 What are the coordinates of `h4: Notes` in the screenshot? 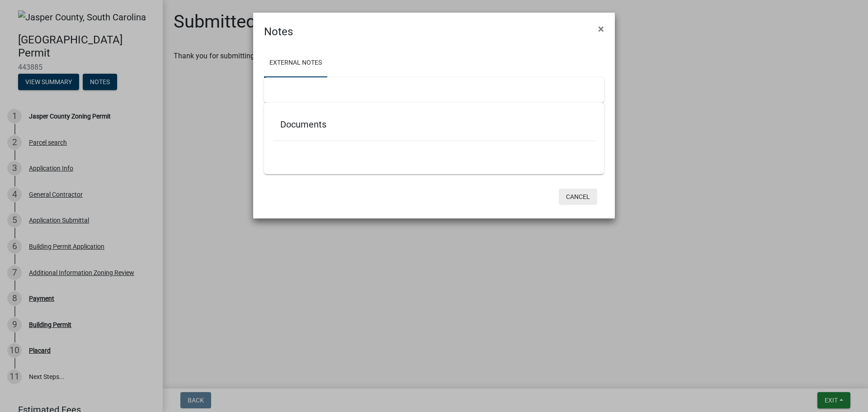 It's located at (279, 32).